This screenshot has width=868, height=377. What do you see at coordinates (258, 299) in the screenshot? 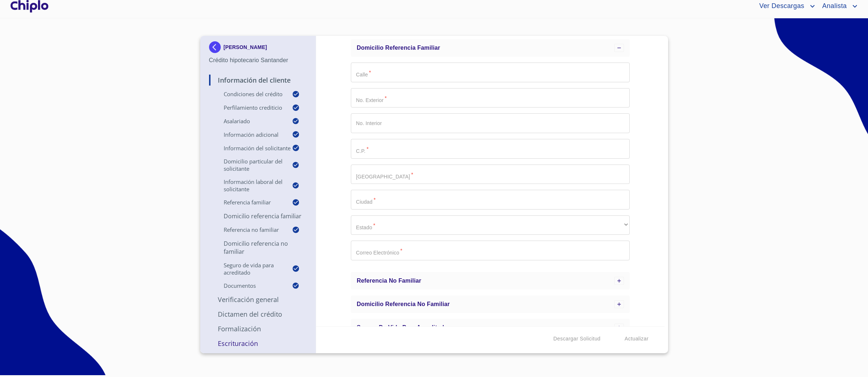
I see `p: Verificación General` at bounding box center [258, 299].